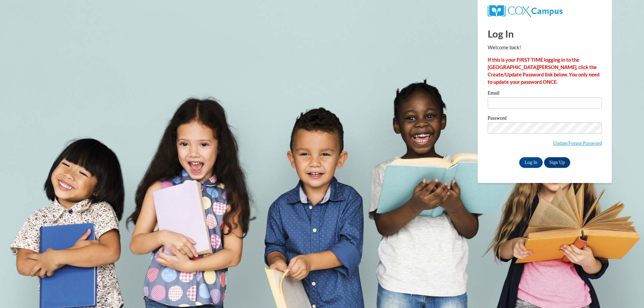 This screenshot has height=308, width=644. Describe the element at coordinates (531, 163) in the screenshot. I see `input: Log In` at that location.